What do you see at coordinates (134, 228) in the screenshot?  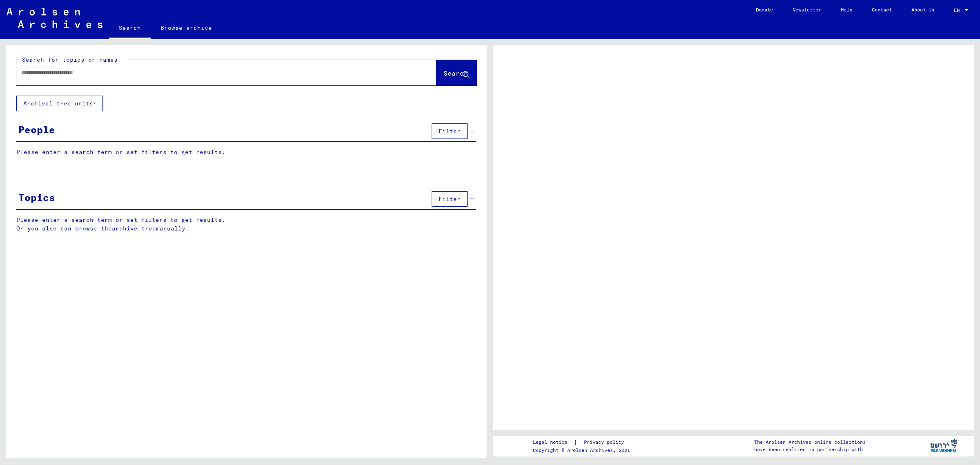 I see `a: archive tree` at bounding box center [134, 228].